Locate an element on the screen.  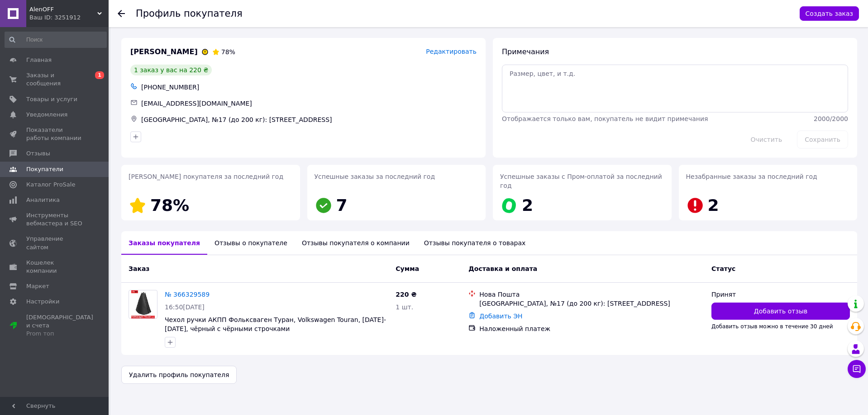
h1: Профиль покупателя is located at coordinates (189, 14).